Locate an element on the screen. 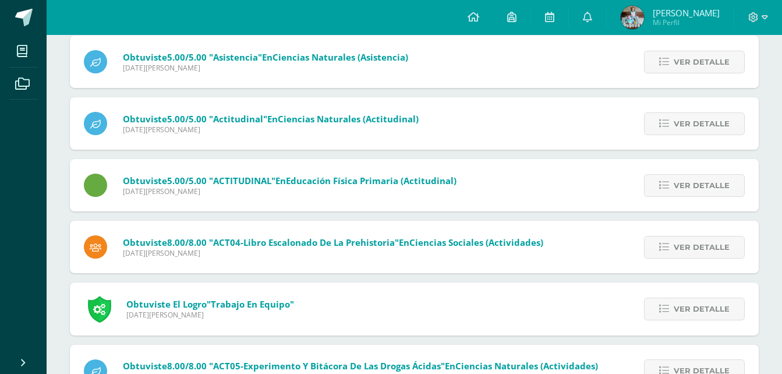  span: "Actitudinal" is located at coordinates (238, 119).